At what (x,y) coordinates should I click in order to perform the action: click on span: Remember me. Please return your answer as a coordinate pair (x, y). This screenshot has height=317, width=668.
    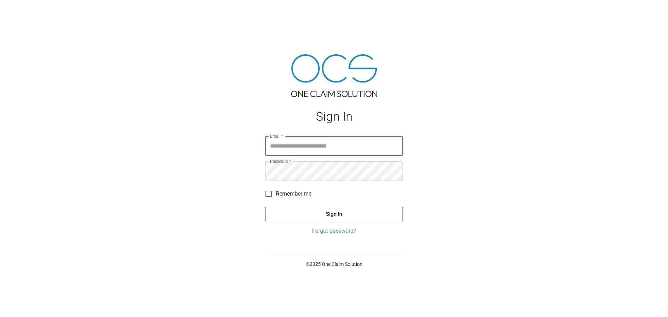
    Looking at the image, I should click on (294, 194).